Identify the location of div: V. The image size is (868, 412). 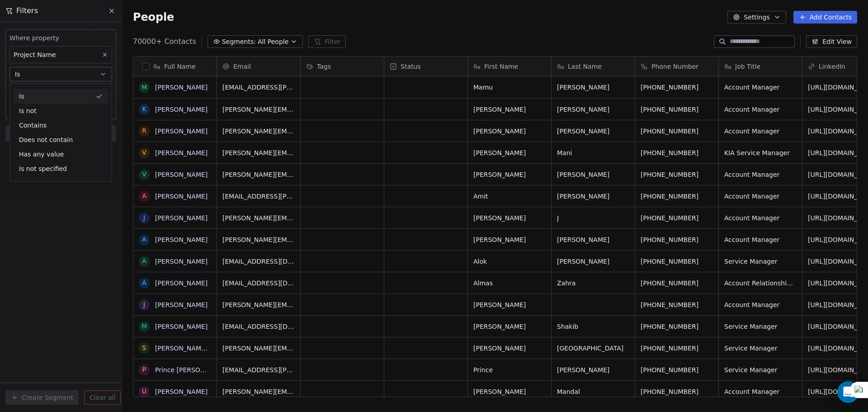
(144, 174).